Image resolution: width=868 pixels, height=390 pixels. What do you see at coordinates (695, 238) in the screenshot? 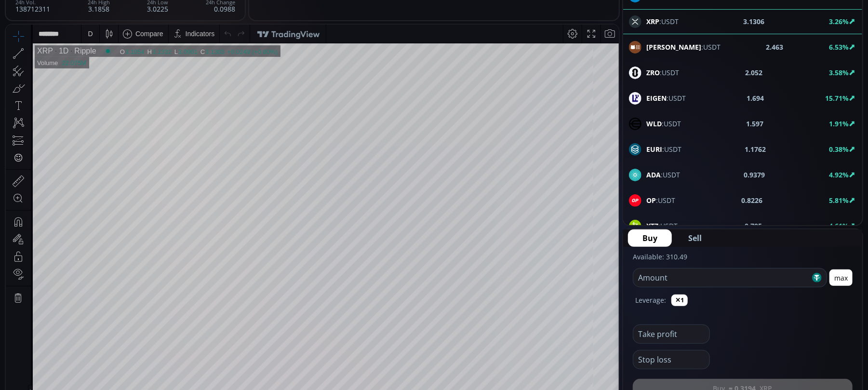
I see `button: Sell` at bounding box center [695, 238].